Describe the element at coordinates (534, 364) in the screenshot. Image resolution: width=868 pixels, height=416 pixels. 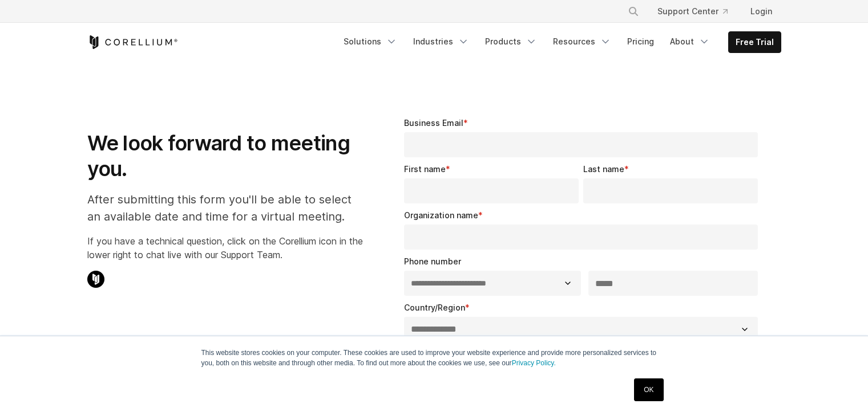
I see `a: Privacy Policy.` at that location.